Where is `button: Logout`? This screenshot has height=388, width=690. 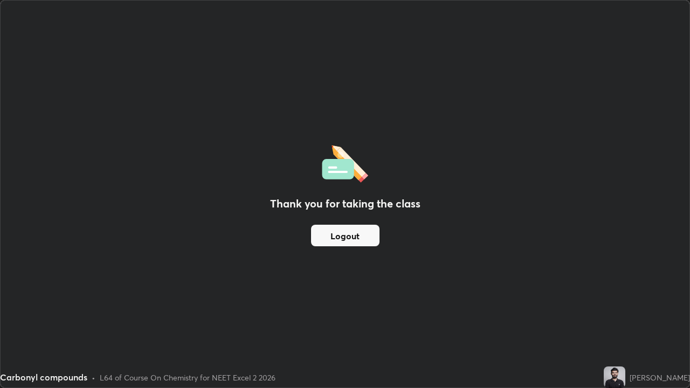 button: Logout is located at coordinates (345, 236).